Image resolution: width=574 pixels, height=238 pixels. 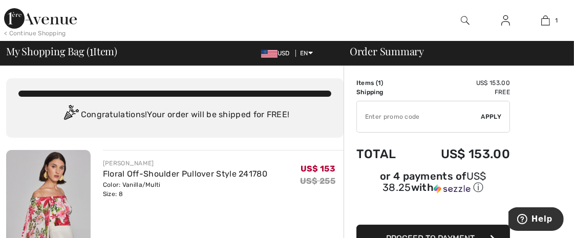 What do you see at coordinates (40, 18) in the screenshot?
I see `img: 1ère Avenue` at bounding box center [40, 18].